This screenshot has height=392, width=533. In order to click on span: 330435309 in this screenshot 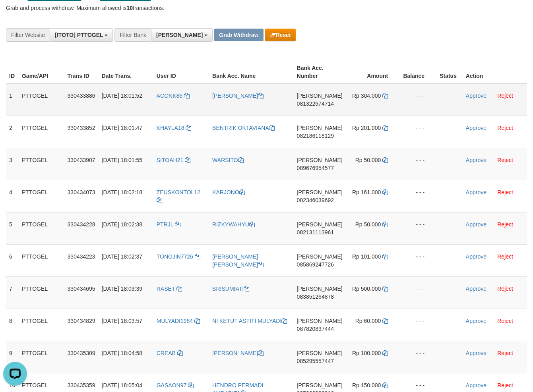, I will do `click(81, 353)`.